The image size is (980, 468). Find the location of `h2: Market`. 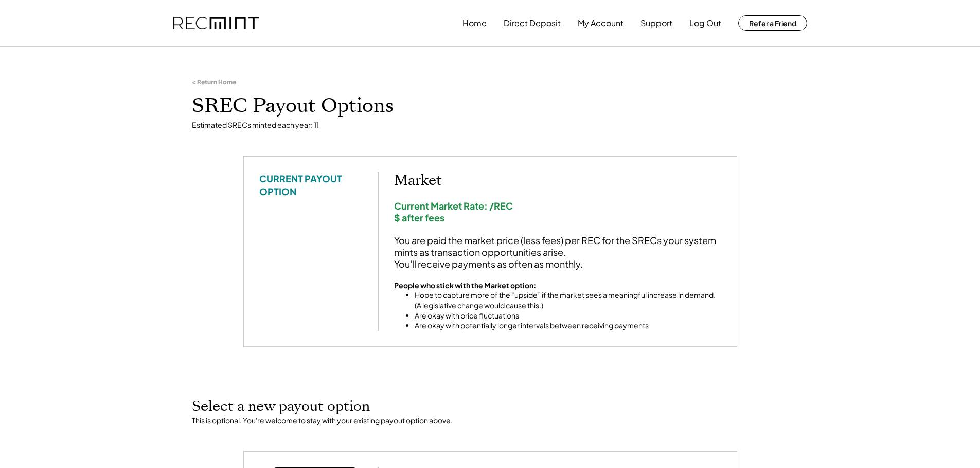

h2: Market is located at coordinates (557, 181).